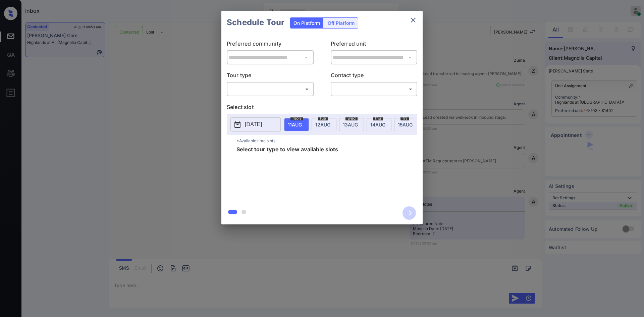 Image resolution: width=644 pixels, height=317 pixels. I want to click on p: Preferred unit, so click(374, 45).